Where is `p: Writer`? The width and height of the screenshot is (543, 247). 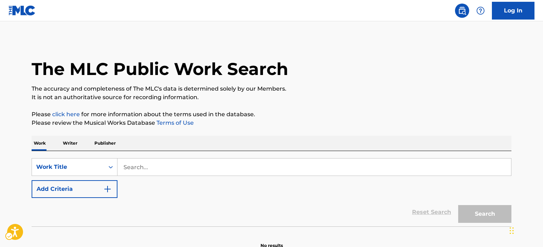
p: Writer is located at coordinates (70, 143).